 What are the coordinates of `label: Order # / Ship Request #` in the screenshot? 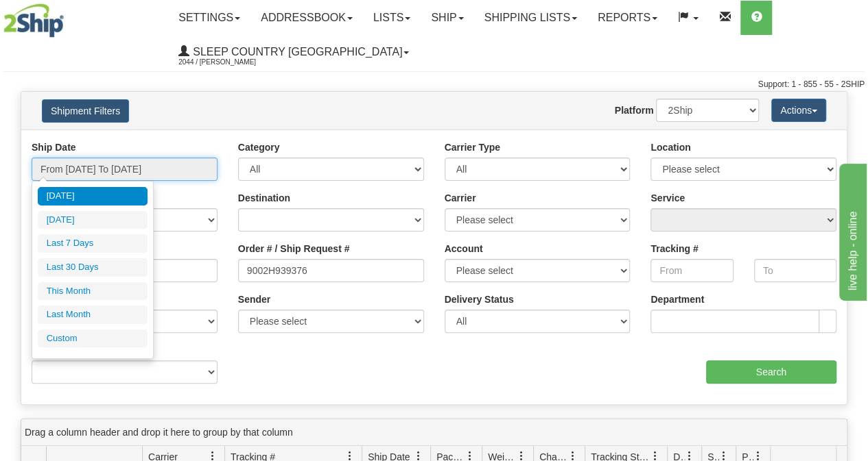 It's located at (294, 249).